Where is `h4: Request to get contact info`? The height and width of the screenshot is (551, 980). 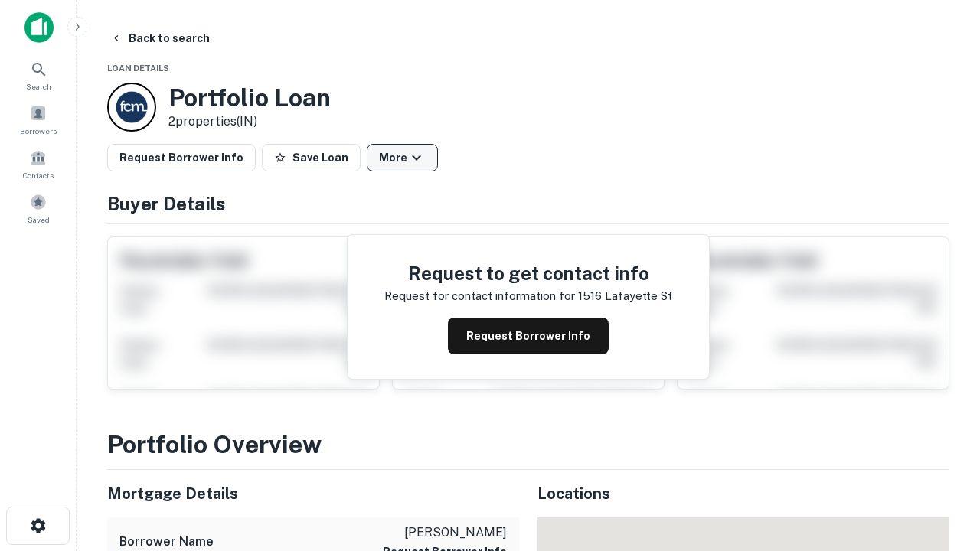 h4: Request to get contact info is located at coordinates (528, 274).